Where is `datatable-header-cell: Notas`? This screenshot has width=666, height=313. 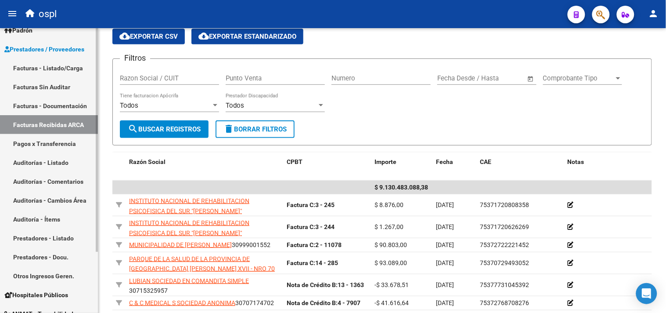 datatable-header-cell: Notas is located at coordinates (608, 162).